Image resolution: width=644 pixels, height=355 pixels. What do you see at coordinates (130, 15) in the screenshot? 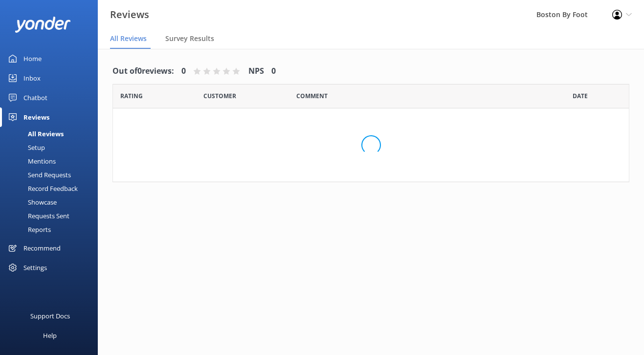
I see `h3: Reviews` at bounding box center [130, 15].